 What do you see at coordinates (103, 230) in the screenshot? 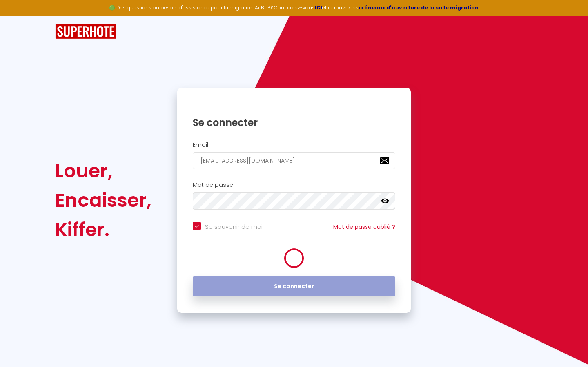
I see `div: Kiffer.` at bounding box center [103, 230].